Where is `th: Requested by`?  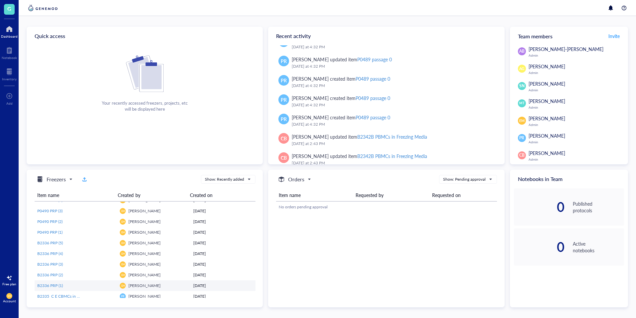 th: Requested by is located at coordinates (391, 195).